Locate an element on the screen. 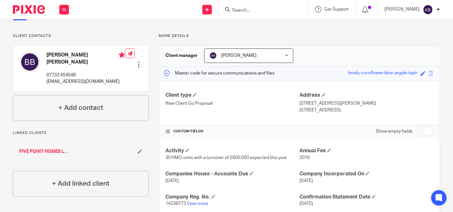  h4: Address is located at coordinates (366, 95).